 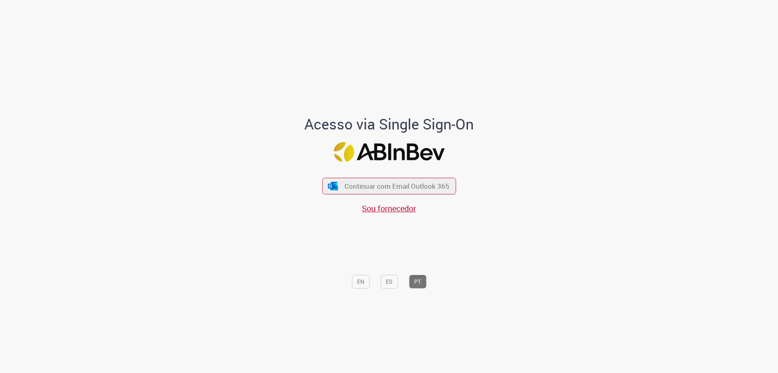 What do you see at coordinates (333, 186) in the screenshot?
I see `img: ícone Azure/Microsoft 360` at bounding box center [333, 186].